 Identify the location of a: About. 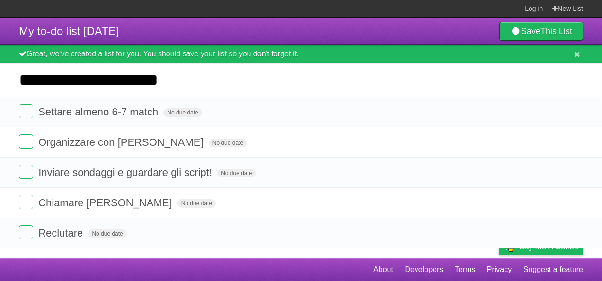
(383, 270).